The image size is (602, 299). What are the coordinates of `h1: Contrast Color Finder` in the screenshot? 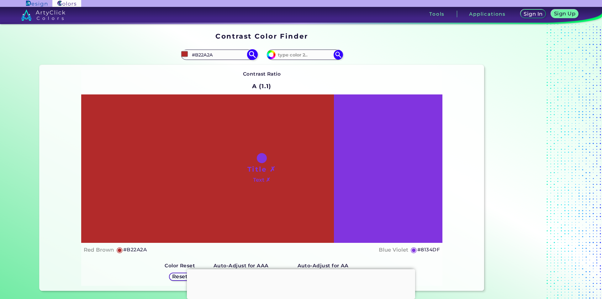 It's located at (262, 36).